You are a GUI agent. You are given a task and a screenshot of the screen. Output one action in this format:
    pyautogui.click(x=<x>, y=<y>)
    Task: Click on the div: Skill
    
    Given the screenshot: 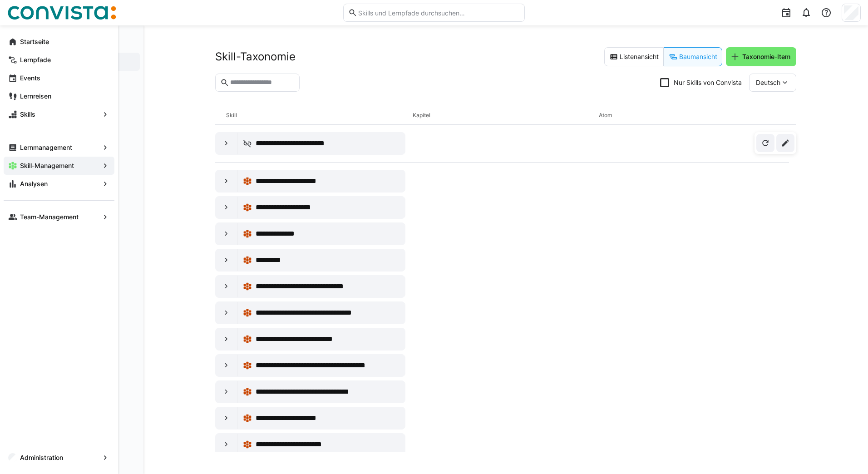 What is the action you would take?
    pyautogui.click(x=320, y=115)
    